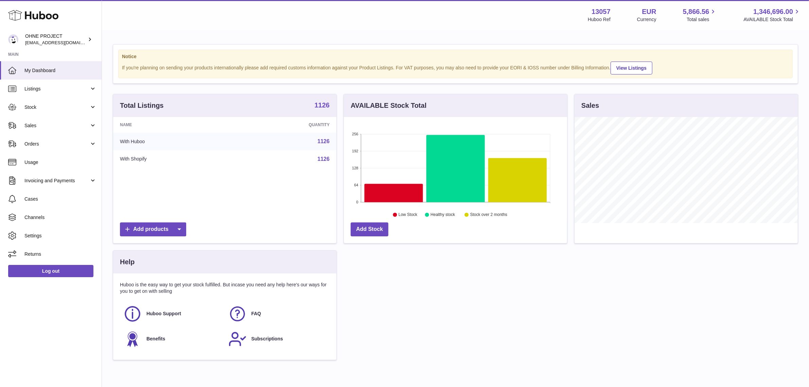  What do you see at coordinates (225, 288) in the screenshot?
I see `p: Huboo is the easy way to get your stock fulfilled. But incase you need any help here's our ways f...` at bounding box center [225, 288].